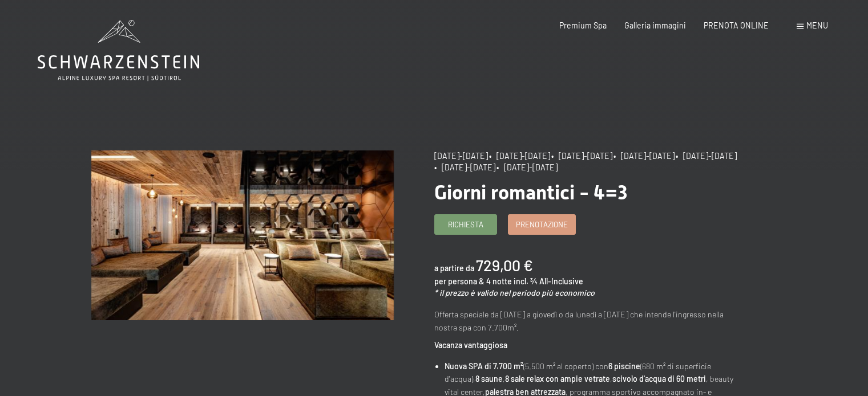 Image resolution: width=868 pixels, height=396 pixels. I want to click on span: Galleria immagini, so click(655, 25).